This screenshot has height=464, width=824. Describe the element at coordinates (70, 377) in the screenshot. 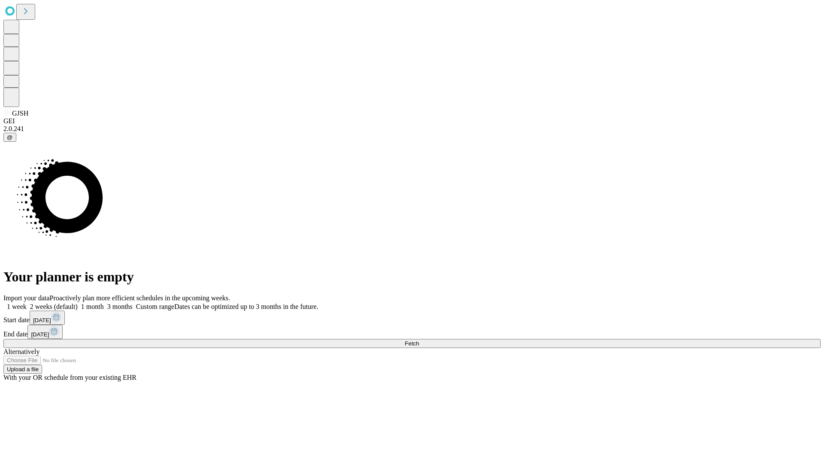

I see `span: With your OR schedule from your existing EHR` at that location.